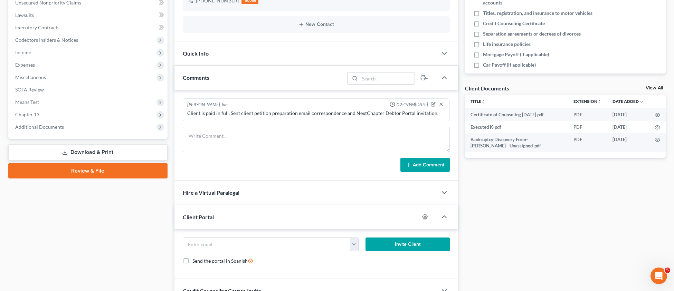 Image resolution: width=674 pixels, height=291 pixels. What do you see at coordinates (37, 27) in the screenshot?
I see `span: Executory Contracts` at bounding box center [37, 27].